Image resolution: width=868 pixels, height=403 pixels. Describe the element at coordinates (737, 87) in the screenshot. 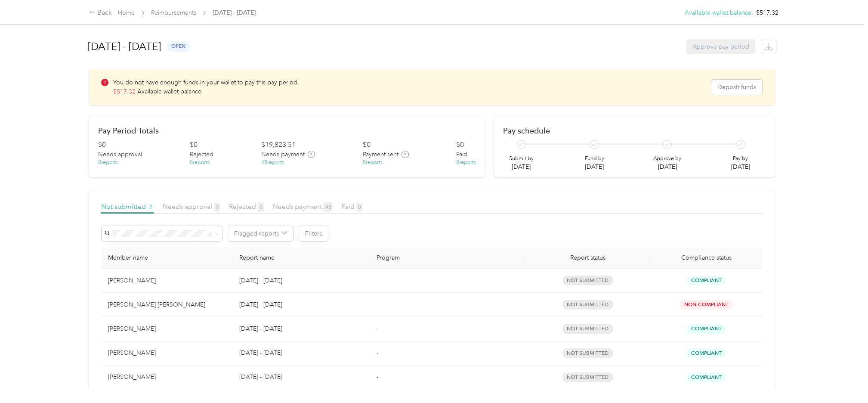

I see `button: Deposit funds` at that location.